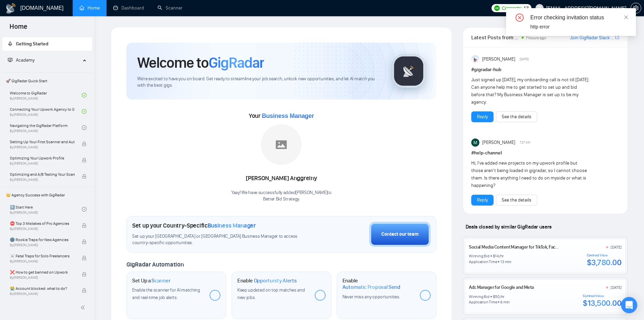  Describe the element at coordinates (512, 8) in the screenshot. I see `span: Connects:` at that location.